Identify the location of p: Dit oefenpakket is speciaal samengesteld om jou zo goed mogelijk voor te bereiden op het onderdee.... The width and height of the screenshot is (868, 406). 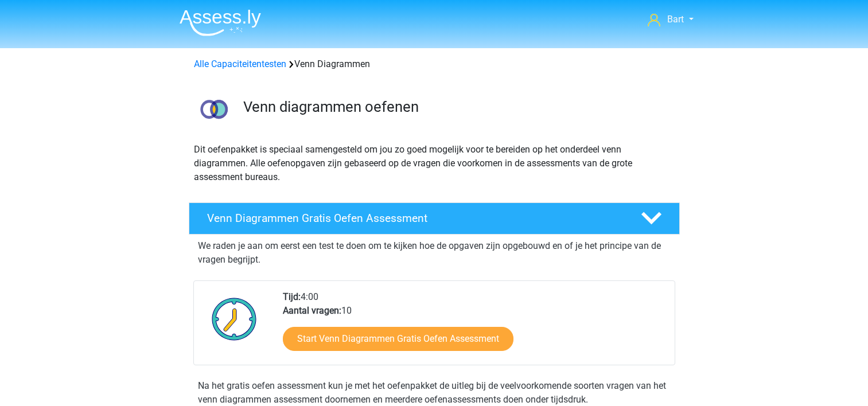
(434, 163).